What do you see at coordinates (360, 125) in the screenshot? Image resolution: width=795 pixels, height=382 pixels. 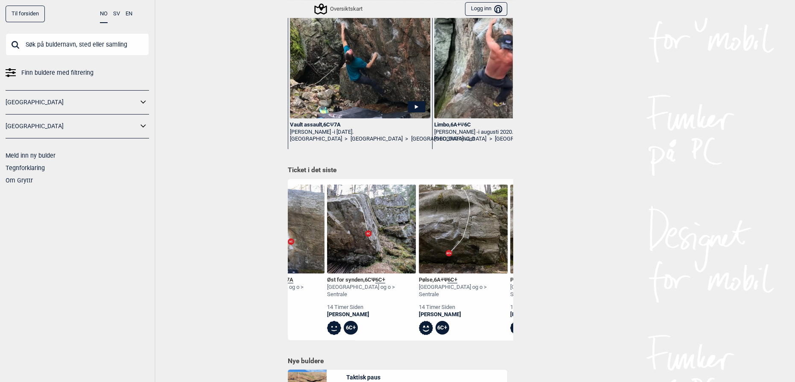 I see `div: Vault assault , 6C 7A` at bounding box center [360, 125].